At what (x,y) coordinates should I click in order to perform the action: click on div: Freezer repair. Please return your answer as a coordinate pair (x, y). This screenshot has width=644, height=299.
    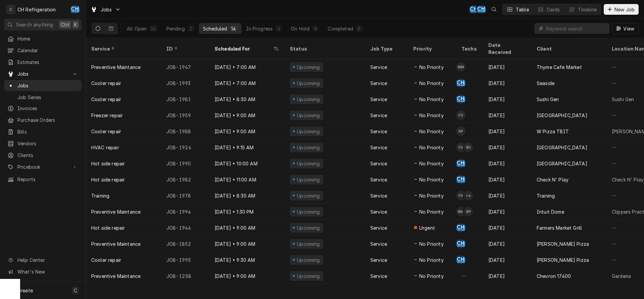
    Looking at the image, I should click on (107, 115).